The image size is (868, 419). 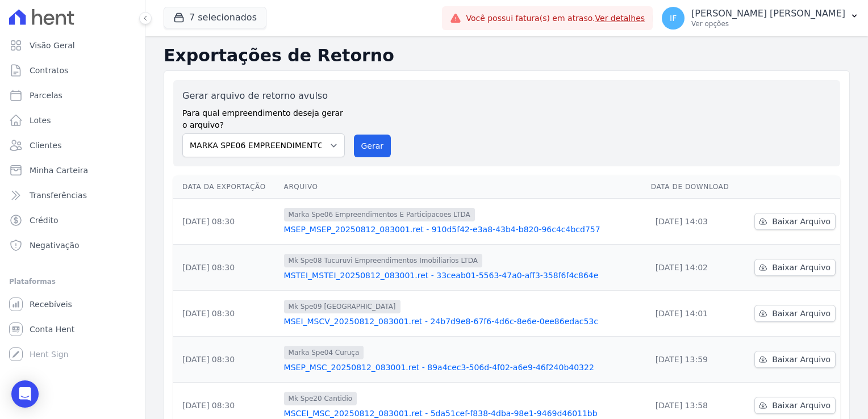 What do you see at coordinates (46, 95) in the screenshot?
I see `span: Parcelas` at bounding box center [46, 95].